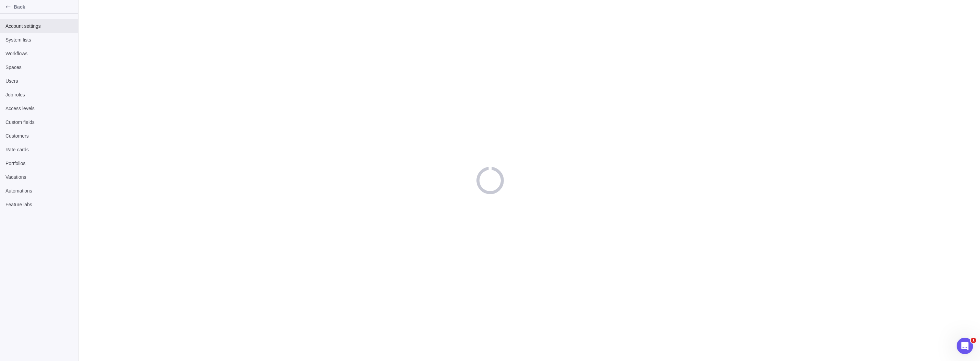 Image resolution: width=980 pixels, height=361 pixels. Describe the element at coordinates (39, 67) in the screenshot. I see `span: Spaces` at that location.